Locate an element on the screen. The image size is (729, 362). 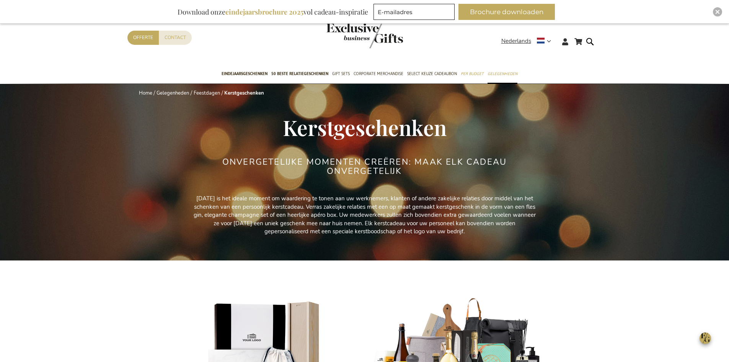
a: Contact is located at coordinates (175, 38).